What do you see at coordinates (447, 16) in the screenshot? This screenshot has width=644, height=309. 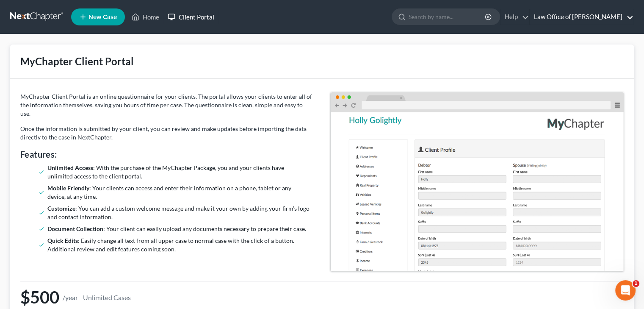 I see `input: Search by name...` at bounding box center [447, 16].